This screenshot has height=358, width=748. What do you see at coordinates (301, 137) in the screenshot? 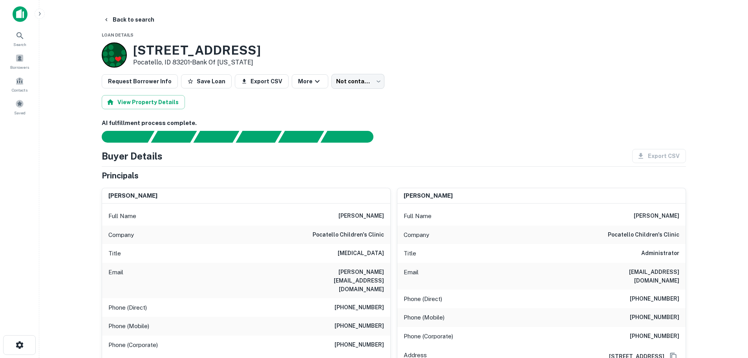
I see `div: Principals found, still searching for contact information. This may take time...` at bounding box center [301, 137].